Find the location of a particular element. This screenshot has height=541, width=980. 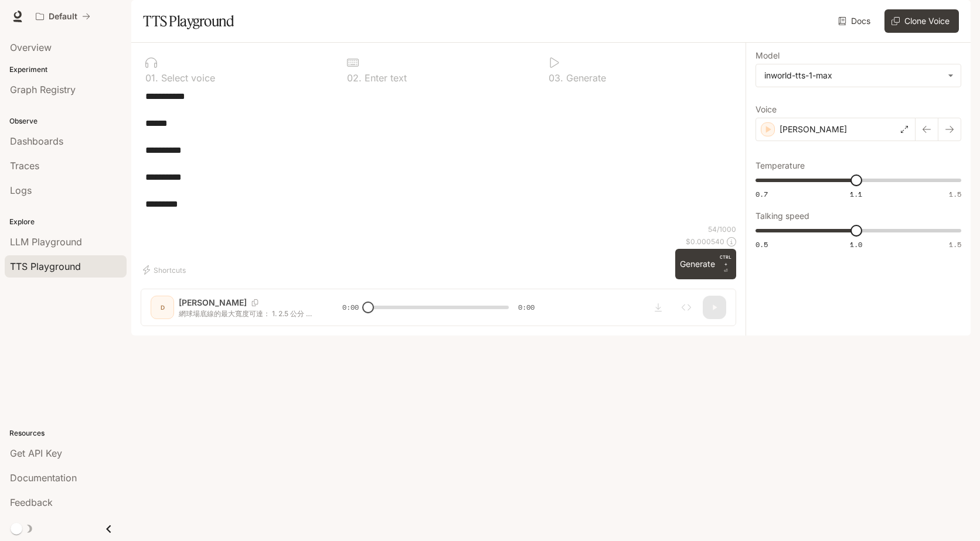

p: 0 3 . is located at coordinates (556, 78).